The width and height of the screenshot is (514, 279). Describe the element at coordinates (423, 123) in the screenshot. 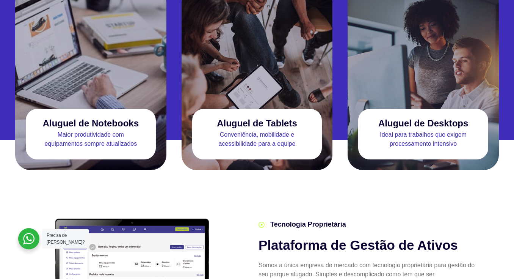

I see `h3: Aluguel de Desktops` at that location.